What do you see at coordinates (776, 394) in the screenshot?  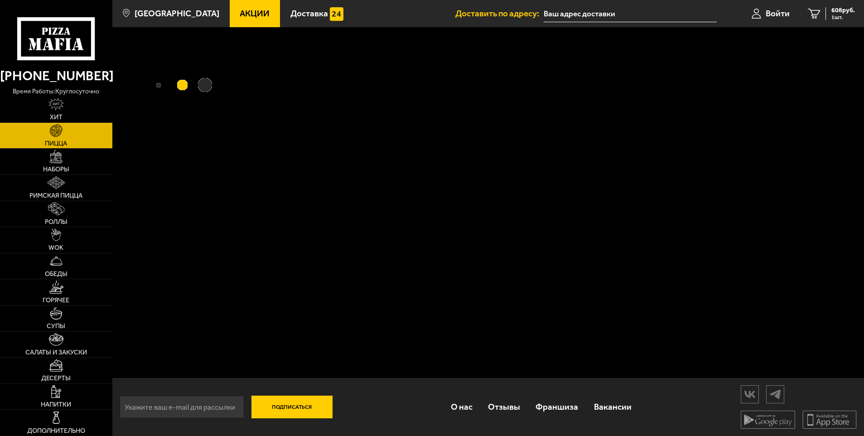 I see `img: tg` at bounding box center [776, 394].